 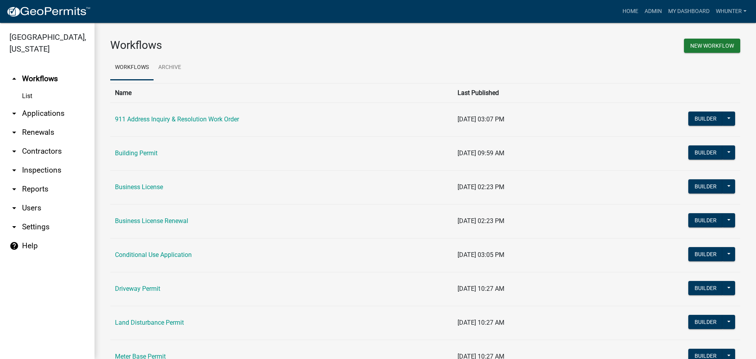 I want to click on i: help, so click(x=14, y=246).